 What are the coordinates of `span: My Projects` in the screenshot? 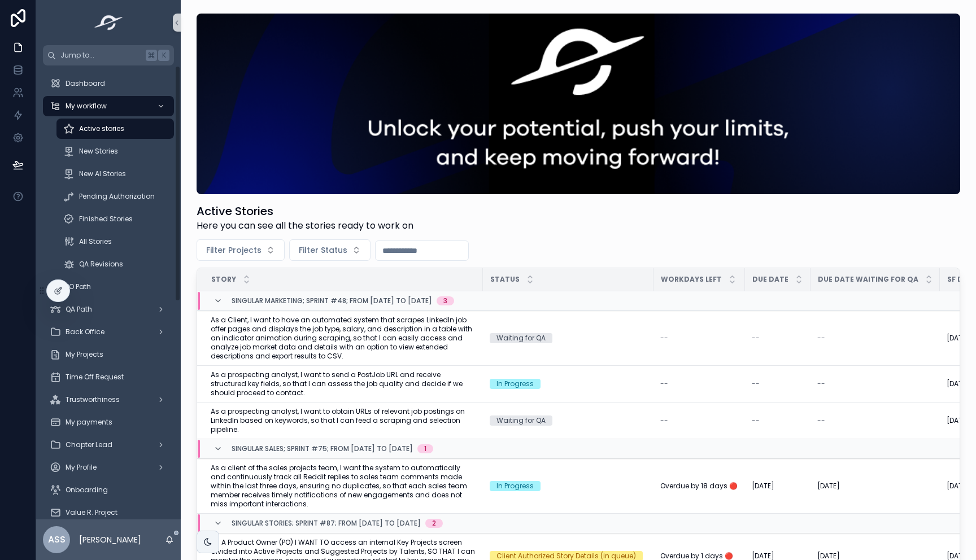 It's located at (84, 354).